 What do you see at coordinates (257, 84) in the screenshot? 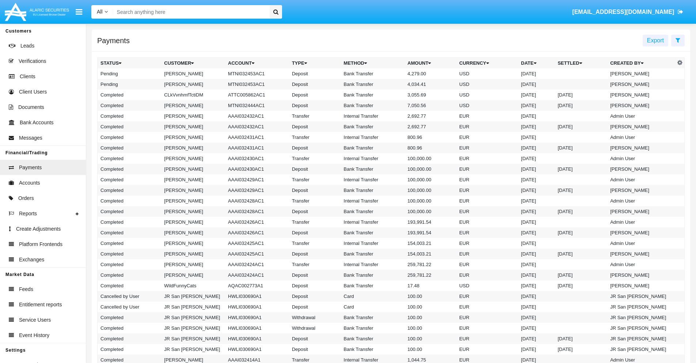
I see `td: MTNI032453AC1` at bounding box center [257, 84].